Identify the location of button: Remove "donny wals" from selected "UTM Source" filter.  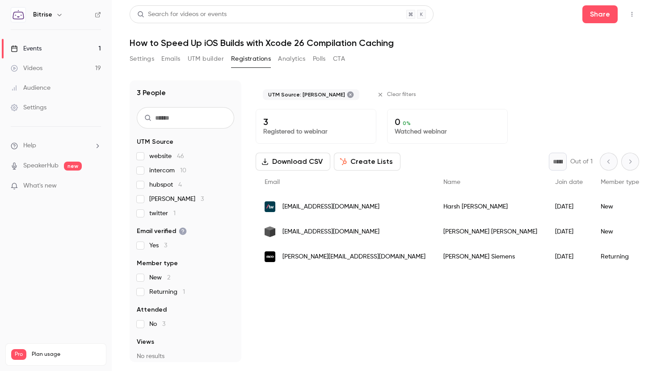
(350, 95).